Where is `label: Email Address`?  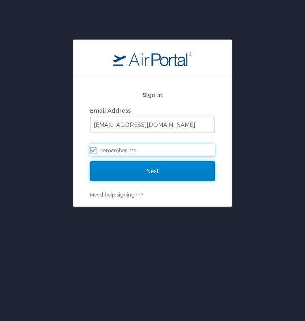
label: Email Address is located at coordinates (110, 110).